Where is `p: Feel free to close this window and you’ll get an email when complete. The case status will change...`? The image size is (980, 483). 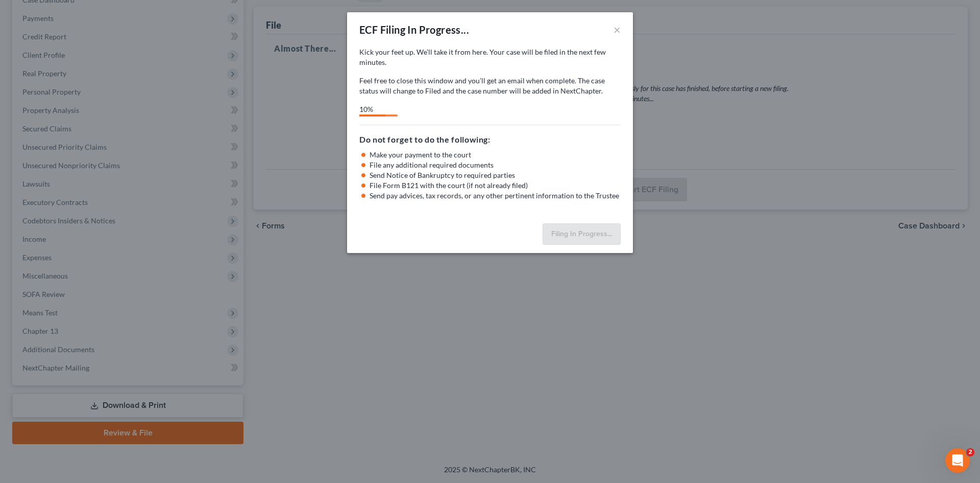 p: Feel free to close this window and you’ll get an email when complete. The case status will change... is located at coordinates (490, 86).